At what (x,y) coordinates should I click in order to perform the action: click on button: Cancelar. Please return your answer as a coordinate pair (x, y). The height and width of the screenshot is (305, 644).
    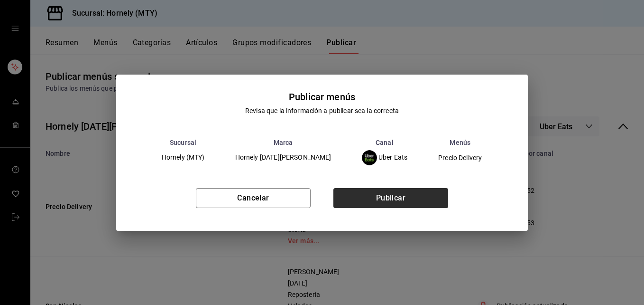
    Looking at the image, I should click on (253, 198).